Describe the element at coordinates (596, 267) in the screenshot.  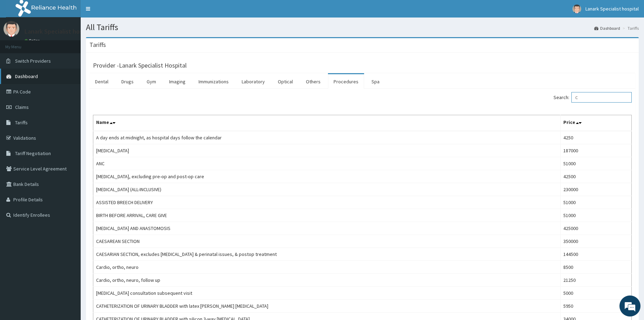
I see `td: 8500` at that location.